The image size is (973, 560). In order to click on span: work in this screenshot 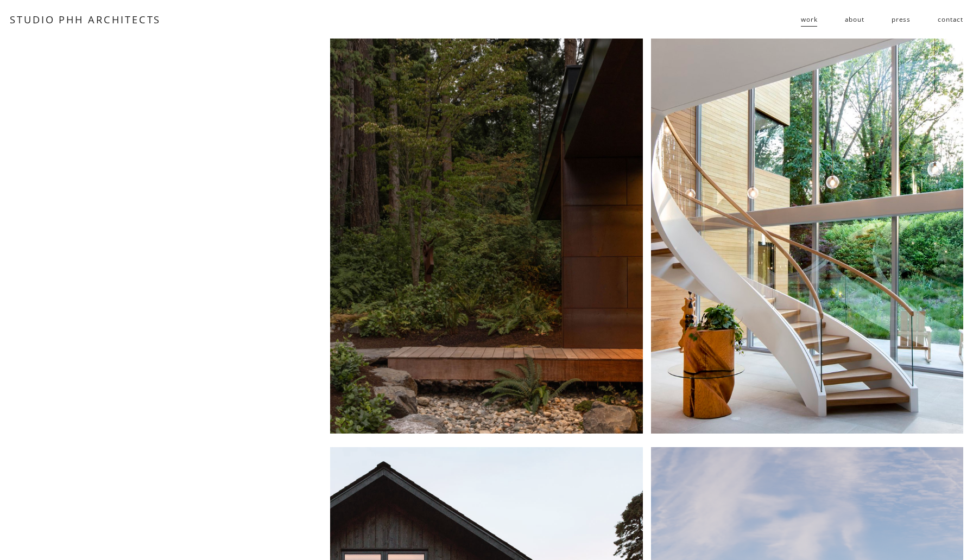, I will do `click(809, 20)`.